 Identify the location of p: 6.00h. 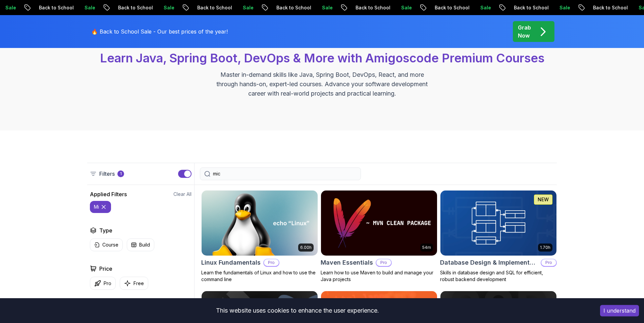
(306, 248).